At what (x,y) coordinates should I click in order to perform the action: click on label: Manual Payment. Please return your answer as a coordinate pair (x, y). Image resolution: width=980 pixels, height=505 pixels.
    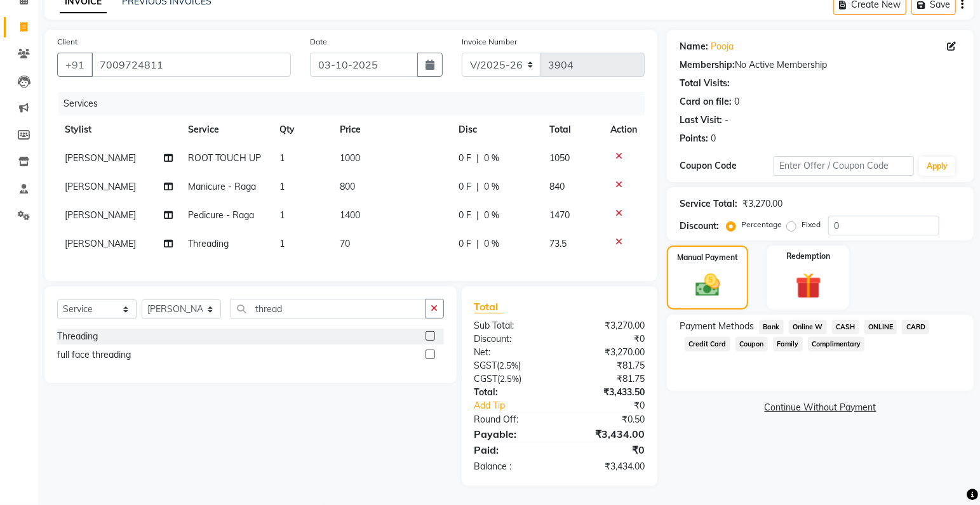
    Looking at the image, I should click on (707, 258).